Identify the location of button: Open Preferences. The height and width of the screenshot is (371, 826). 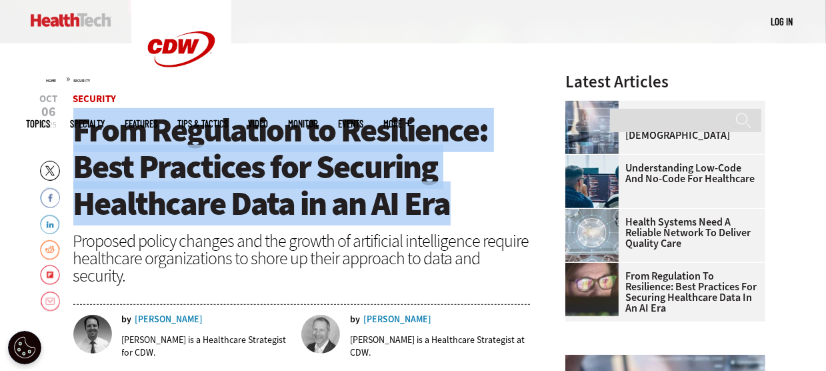
(25, 347).